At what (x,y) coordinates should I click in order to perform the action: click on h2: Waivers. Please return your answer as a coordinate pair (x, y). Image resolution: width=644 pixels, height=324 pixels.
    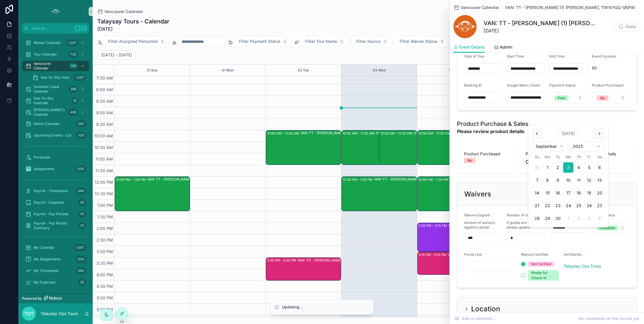
    Looking at the image, I should click on (477, 194).